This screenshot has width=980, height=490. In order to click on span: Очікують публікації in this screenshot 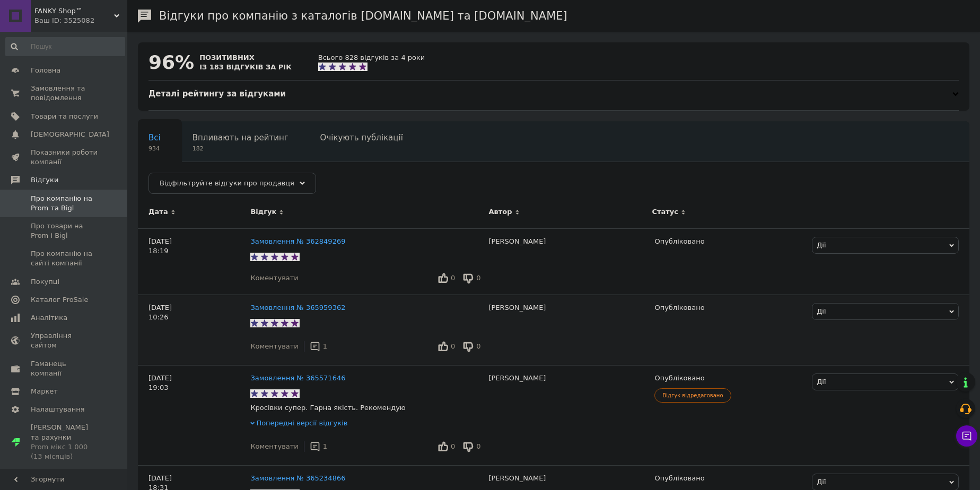, I will do `click(362, 138)`.